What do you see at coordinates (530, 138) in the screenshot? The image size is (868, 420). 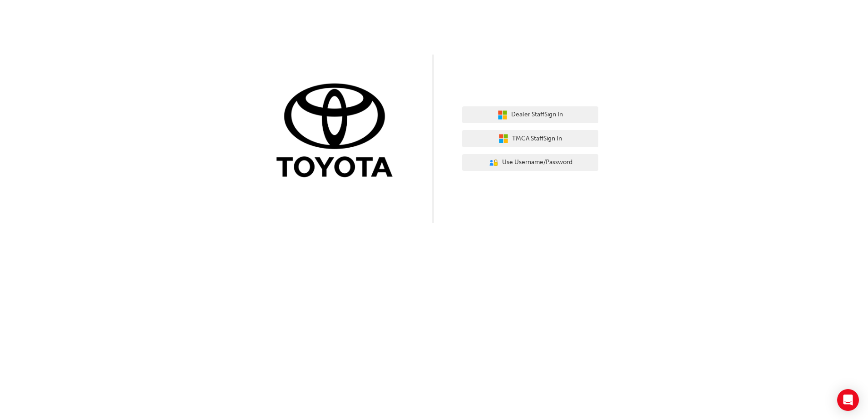 I see `button: TMCA StaffSign In` at bounding box center [530, 138].